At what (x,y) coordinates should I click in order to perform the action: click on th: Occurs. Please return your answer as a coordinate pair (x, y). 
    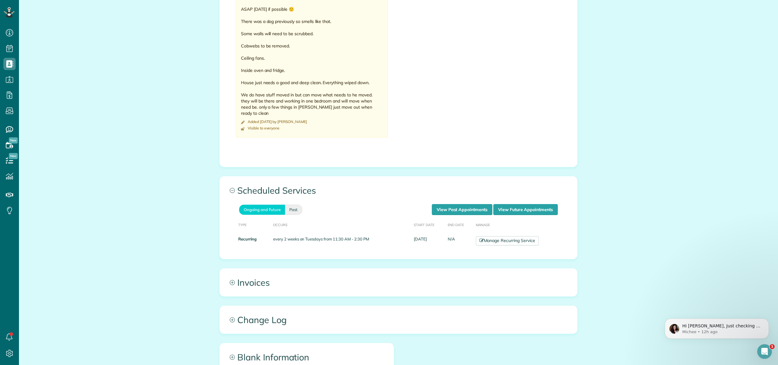
    Looking at the image, I should click on (341, 224).